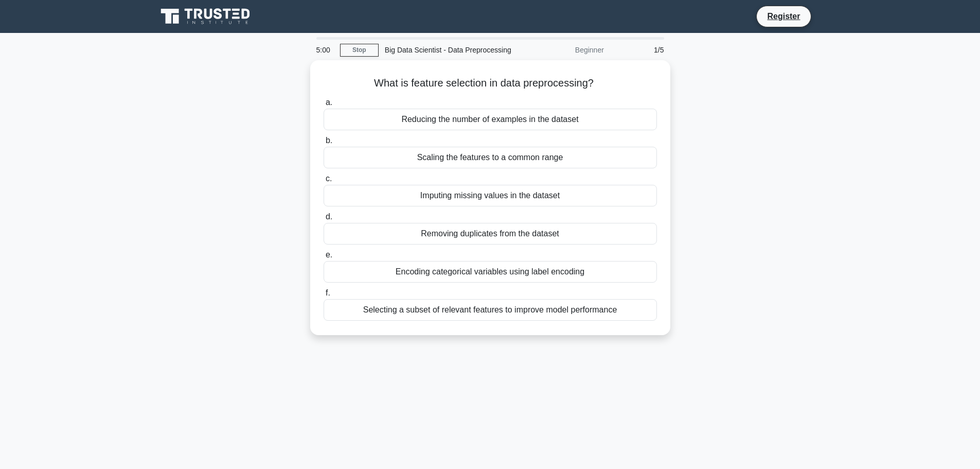 The width and height of the screenshot is (980, 469). I want to click on span: b., so click(329, 140).